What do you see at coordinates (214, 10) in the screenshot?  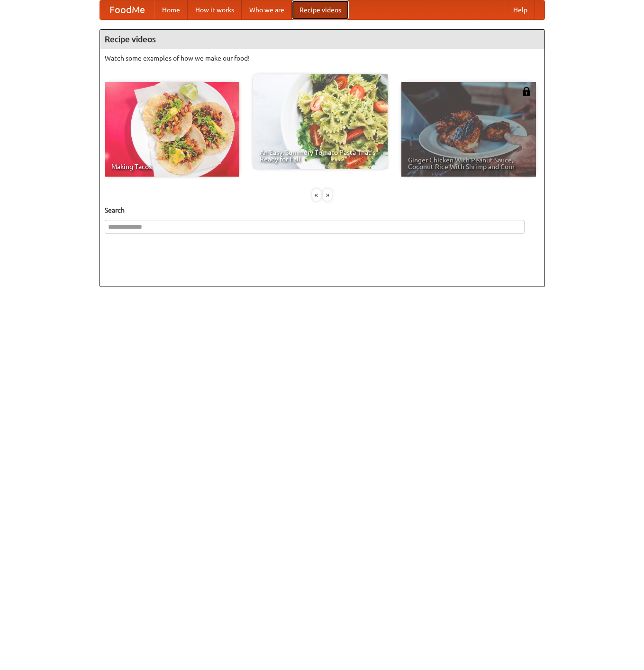 I see `a: How it works` at bounding box center [214, 10].